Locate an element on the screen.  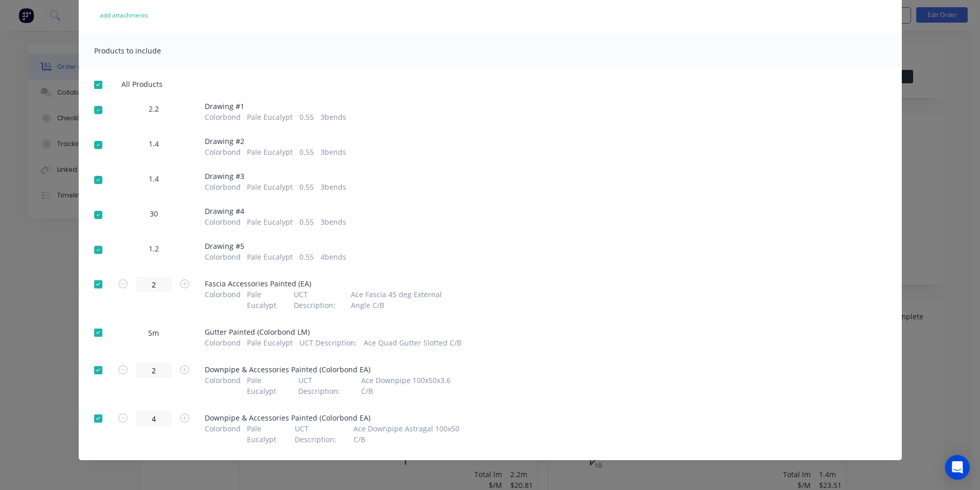
span: 2.2 is located at coordinates (154, 108).